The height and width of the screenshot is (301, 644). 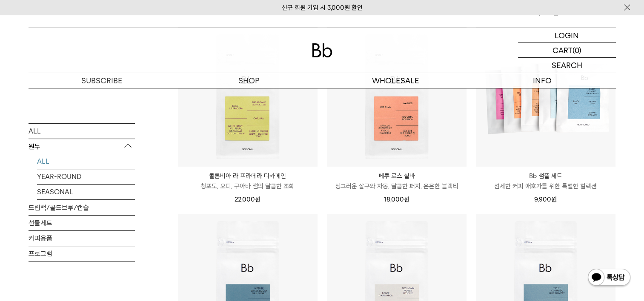 I want to click on a: 콜롬비아 라 프라데라 디카페인, so click(x=248, y=97).